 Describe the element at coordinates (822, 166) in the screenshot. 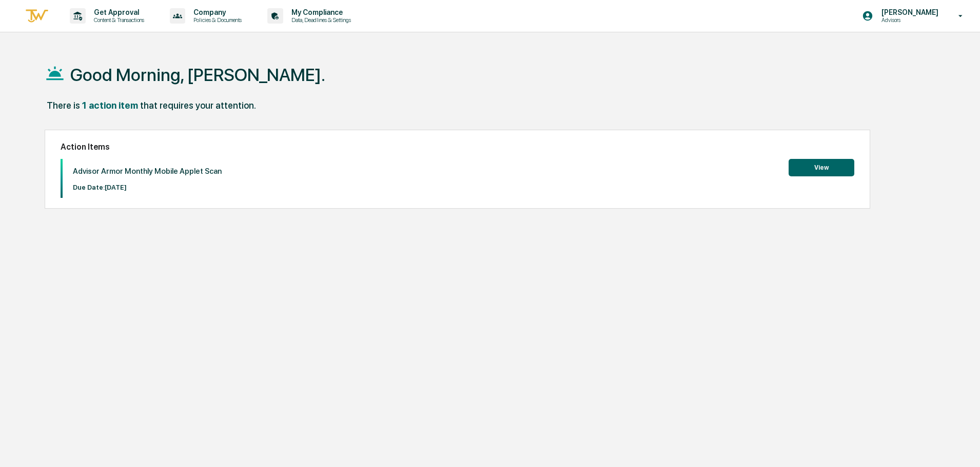

I see `a: View` at that location.